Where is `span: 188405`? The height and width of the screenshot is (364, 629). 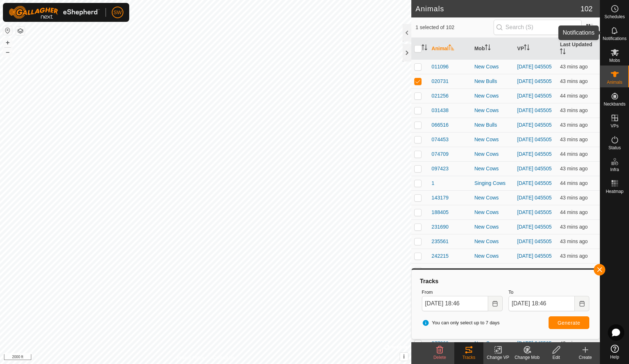
span: 188405 is located at coordinates (440, 212).